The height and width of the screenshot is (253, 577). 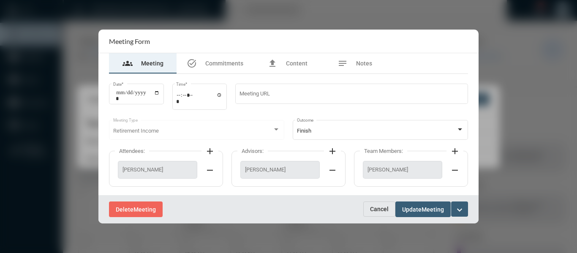 I want to click on button: UpdateMeeting, so click(x=423, y=209).